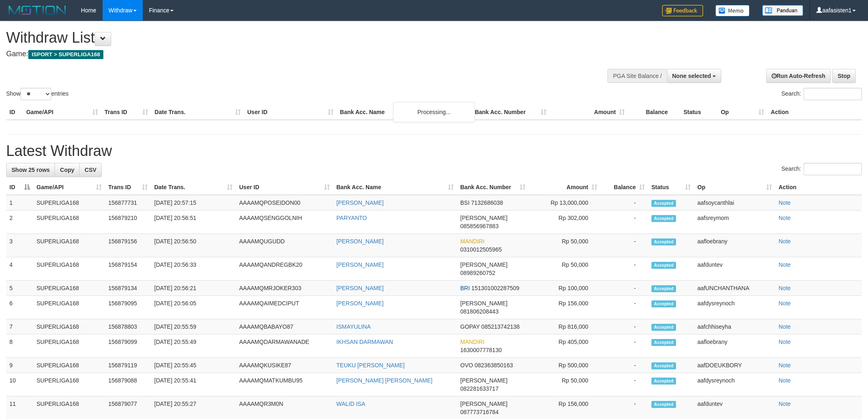 The width and height of the screenshot is (868, 419). Describe the element at coordinates (564, 385) in the screenshot. I see `td: Rp 50,000` at that location.